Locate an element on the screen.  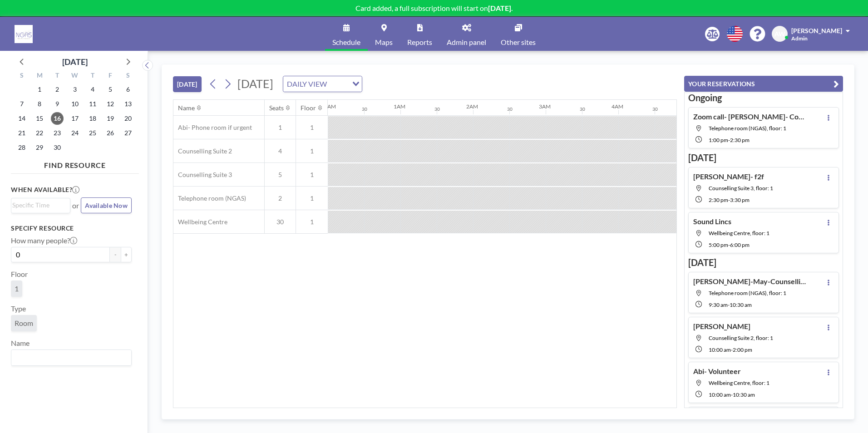
span: Friday, September 26, 2025 is located at coordinates (110, 133).